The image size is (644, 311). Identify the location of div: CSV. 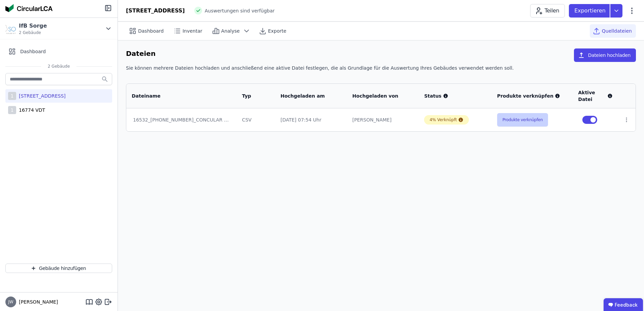
(256, 120).